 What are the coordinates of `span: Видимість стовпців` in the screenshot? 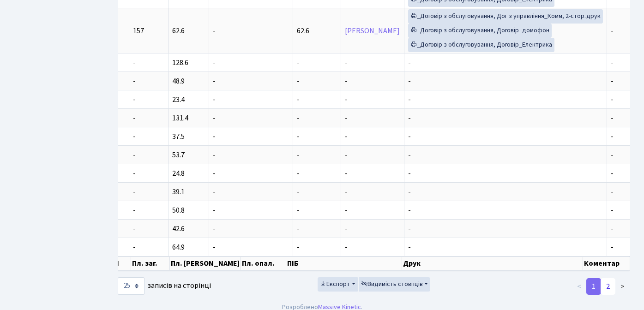 It's located at (392, 284).